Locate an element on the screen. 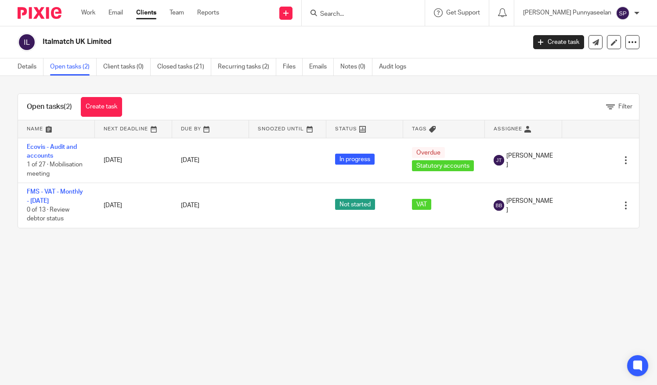 The height and width of the screenshot is (385, 657). a: Audit logs is located at coordinates (396, 67).